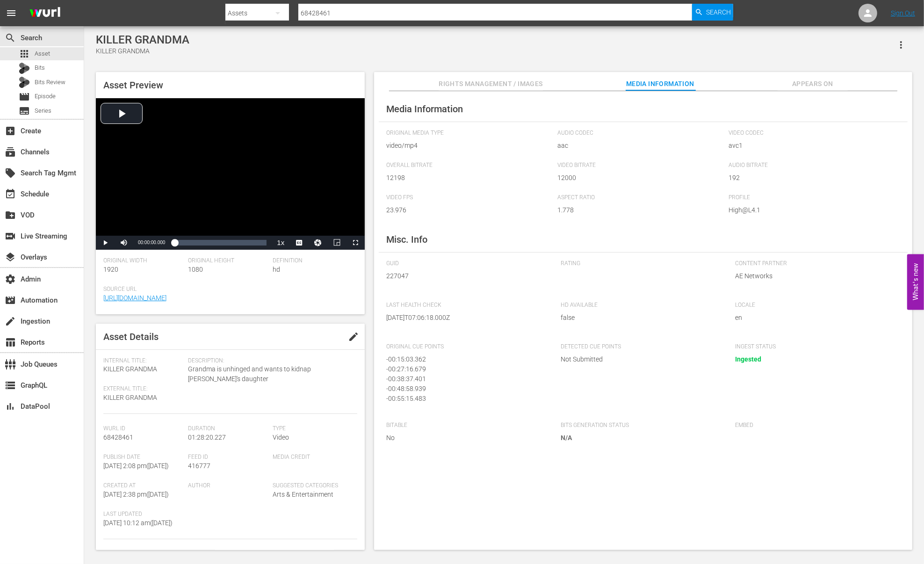 The height and width of the screenshot is (564, 924). What do you see at coordinates (641, 264) in the screenshot?
I see `span: Rating` at bounding box center [641, 264].